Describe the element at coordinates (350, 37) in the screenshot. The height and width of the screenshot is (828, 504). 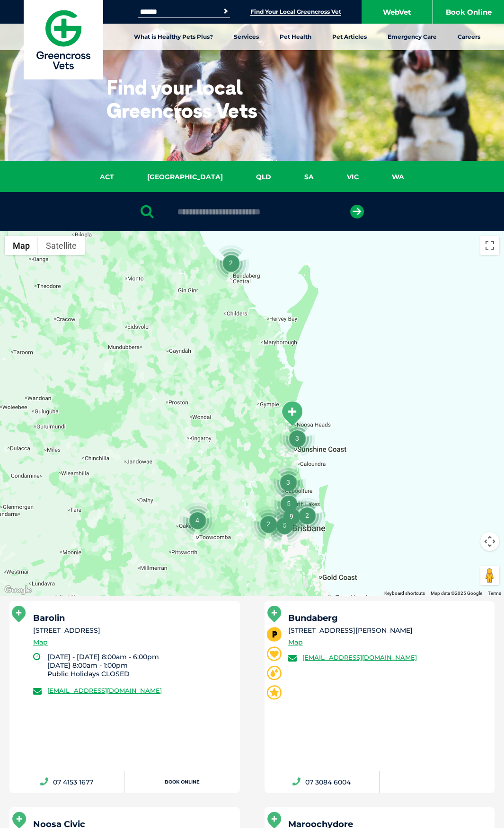
I see `a: Pet Articles` at that location.